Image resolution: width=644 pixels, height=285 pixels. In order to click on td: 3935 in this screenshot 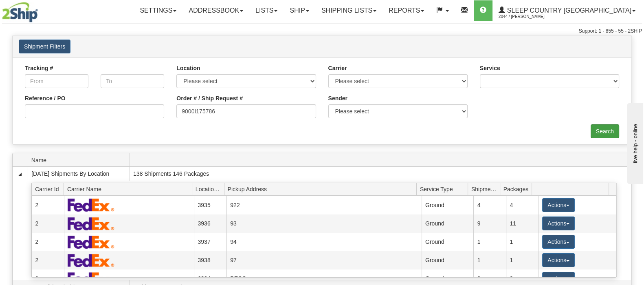, I will do `click(210, 205)`.